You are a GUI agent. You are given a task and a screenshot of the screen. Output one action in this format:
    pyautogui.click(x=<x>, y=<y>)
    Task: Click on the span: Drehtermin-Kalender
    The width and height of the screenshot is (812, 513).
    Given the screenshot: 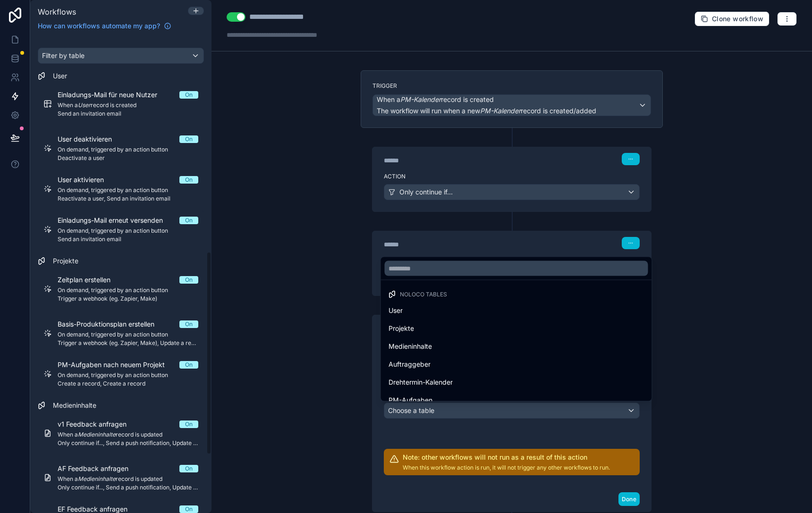 What is the action you would take?
    pyautogui.click(x=420, y=382)
    